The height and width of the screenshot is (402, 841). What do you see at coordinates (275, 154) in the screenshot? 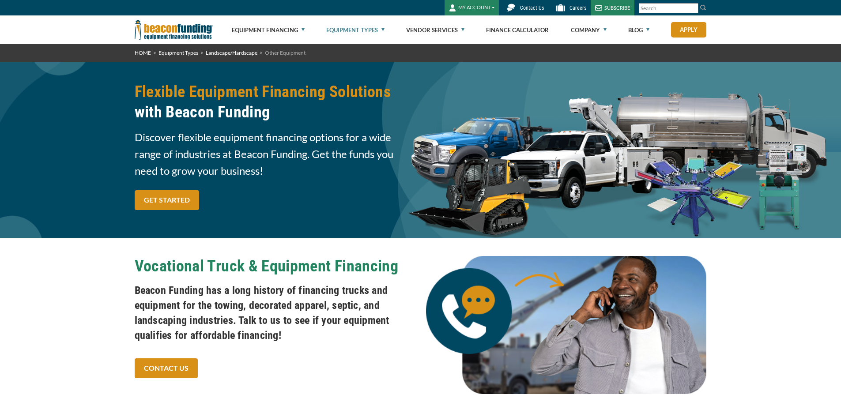
I see `span: Discover flexible equipment financing options for a wide range of industries at Beacon Funding. G...` at bounding box center [275, 154].